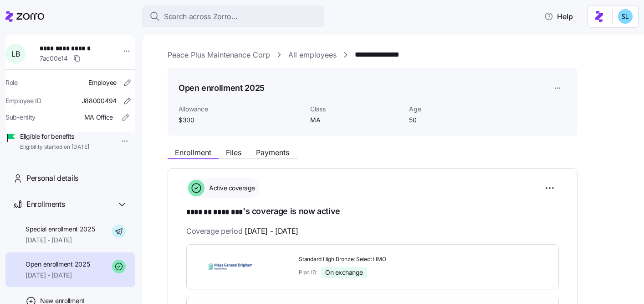 This screenshot has height=304, width=644. What do you see at coordinates (231, 188) in the screenshot?
I see `span: Active coverage` at bounding box center [231, 188].